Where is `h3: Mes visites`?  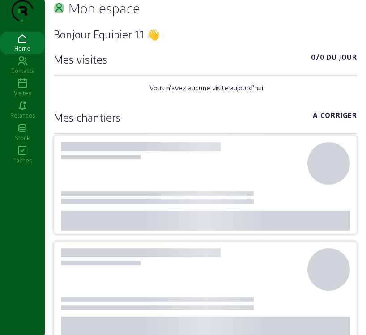 h3: Mes visites is located at coordinates (81, 59).